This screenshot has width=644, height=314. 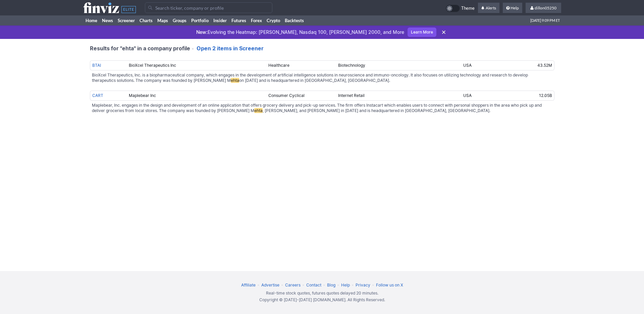 What do you see at coordinates (399, 65) in the screenshot?
I see `td: Biotechnology` at bounding box center [399, 65].